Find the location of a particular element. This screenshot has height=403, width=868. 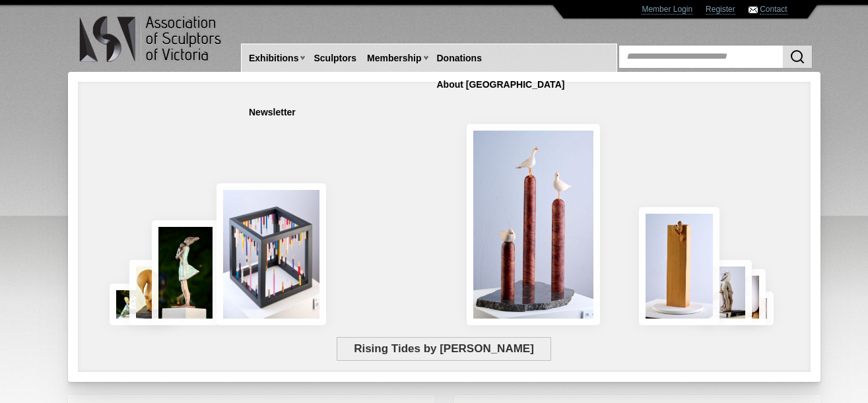

a: Contact is located at coordinates (773, 9).